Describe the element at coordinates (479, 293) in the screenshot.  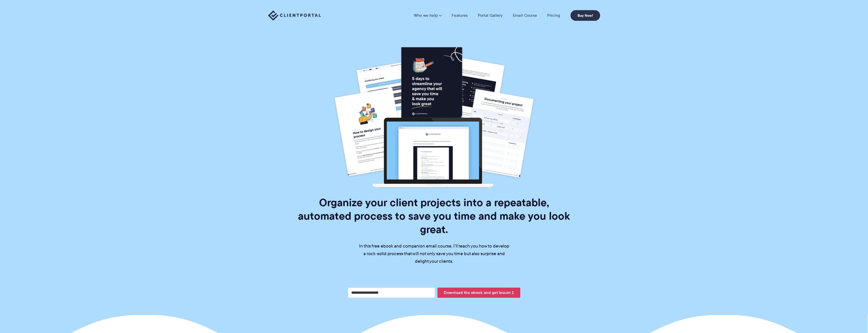
I see `span: Download the ebook and get lesson 1` at that location.